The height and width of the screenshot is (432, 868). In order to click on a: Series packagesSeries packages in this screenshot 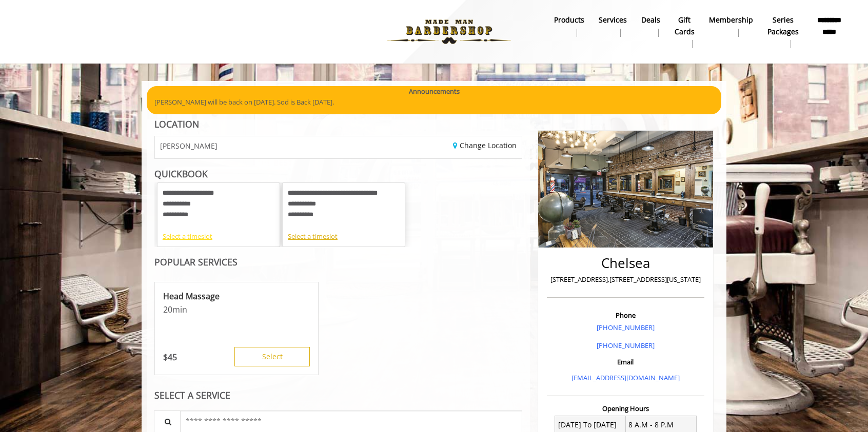, I will do `click(783, 32)`.